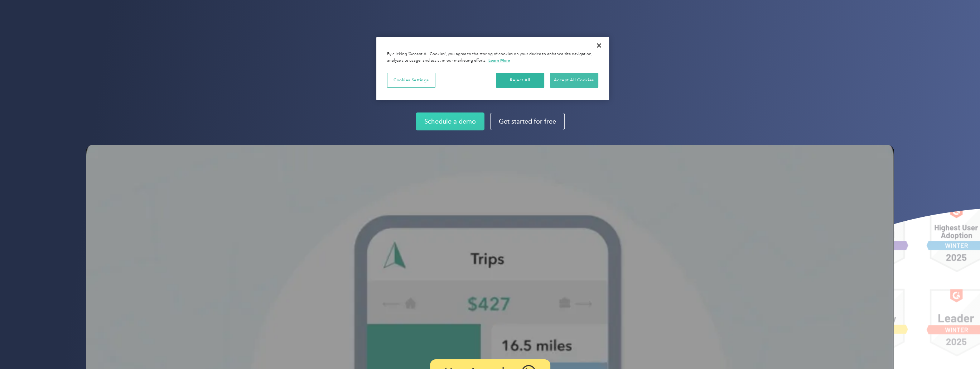  I want to click on div: By clicking “Accept All Cookies”, you agree to the storing of cookies on your device to enhance s..., so click(493, 57).